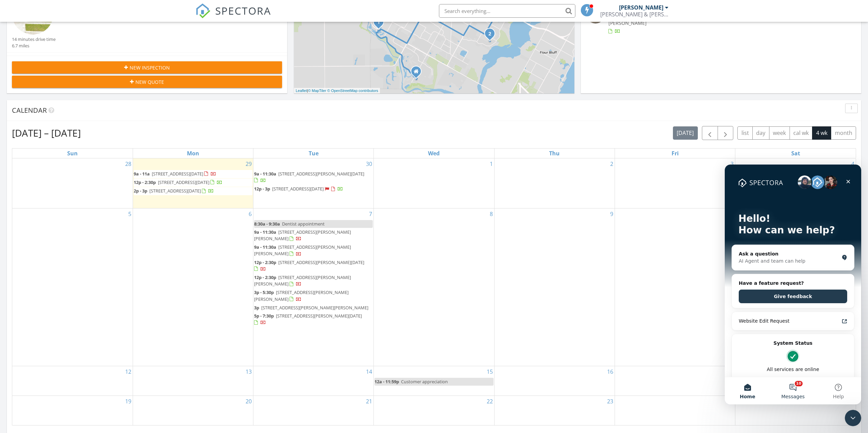 The image size is (868, 433). I want to click on td: Go to October 2, 2025, so click(554, 184).